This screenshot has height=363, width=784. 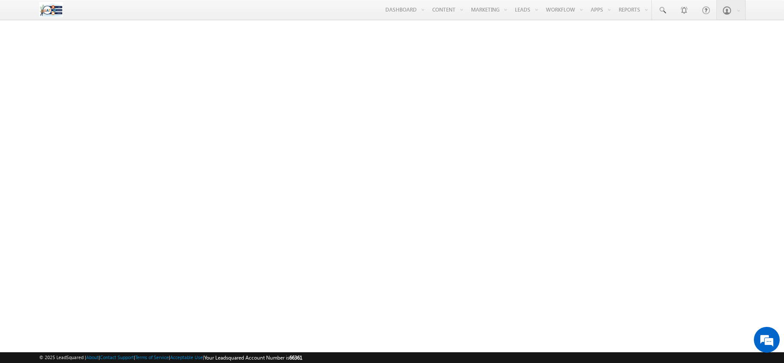 I want to click on span: 66361, so click(x=296, y=358).